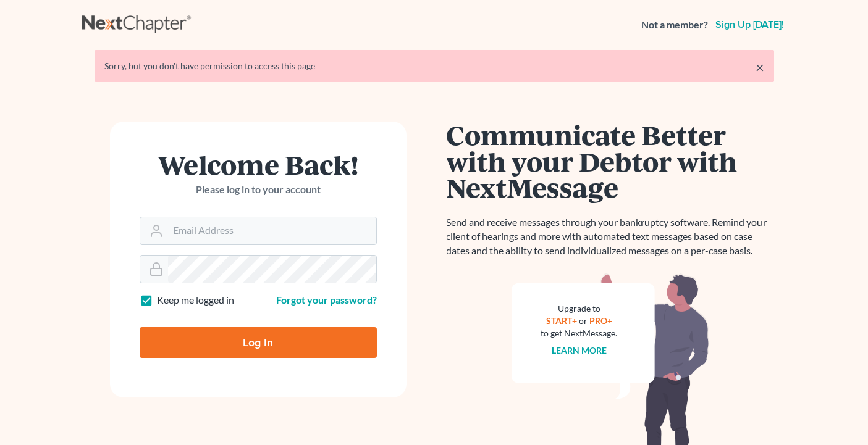 The image size is (868, 445). Describe the element at coordinates (579, 309) in the screenshot. I see `div: Upgrade to` at that location.